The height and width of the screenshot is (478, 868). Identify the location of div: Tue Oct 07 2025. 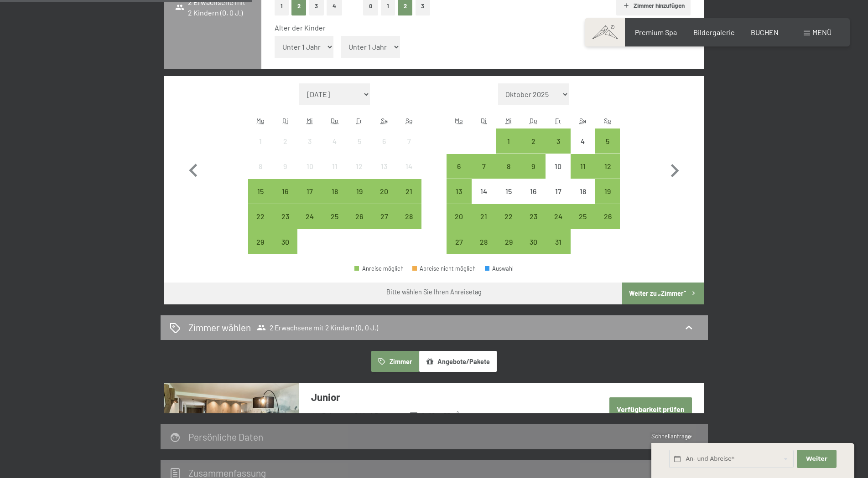
(484, 167).